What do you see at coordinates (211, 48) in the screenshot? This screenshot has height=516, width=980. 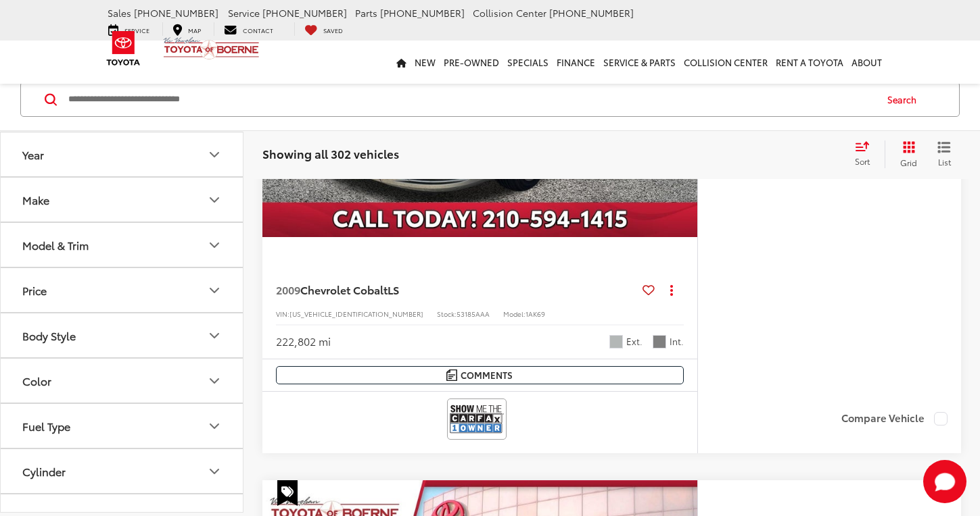 I see `img: Vic Vaughan Toyota of Boerne` at bounding box center [211, 48].